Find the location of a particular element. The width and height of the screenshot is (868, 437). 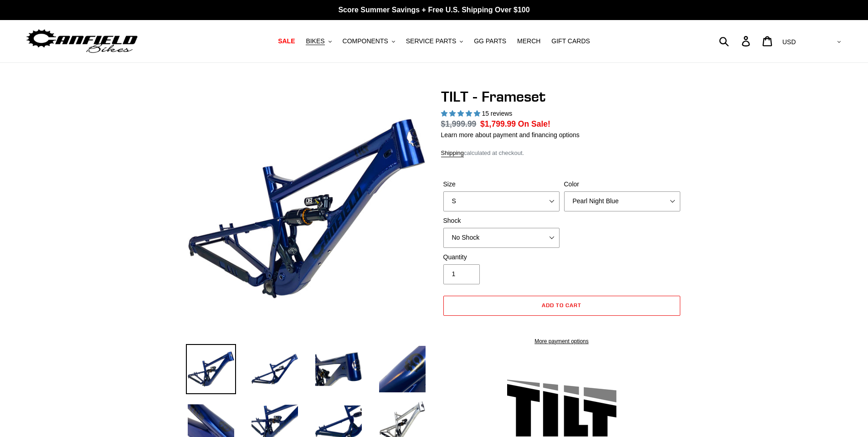

label: Shock is located at coordinates (501, 221).